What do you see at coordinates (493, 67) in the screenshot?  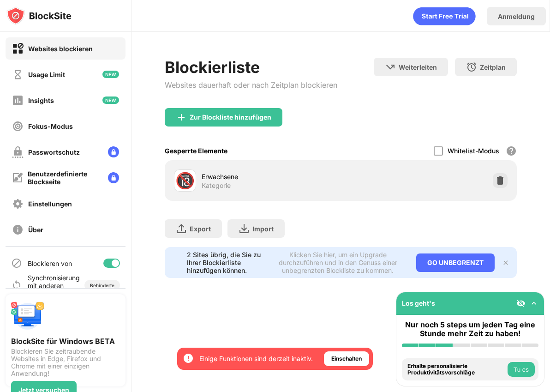 I see `div: Zeitplan` at bounding box center [493, 67].